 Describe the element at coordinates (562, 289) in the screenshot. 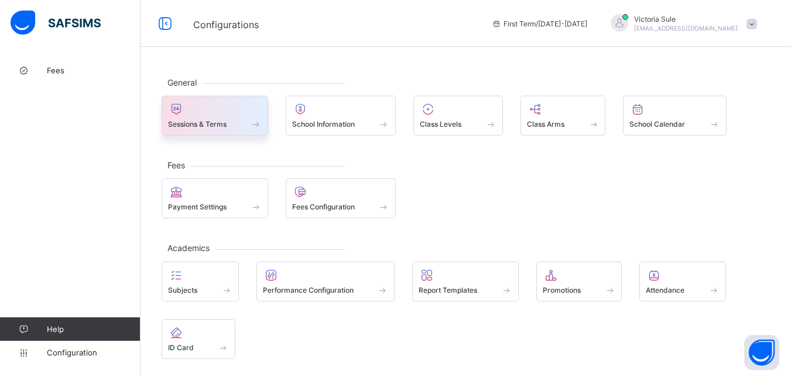

I see `span: Promotions` at that location.